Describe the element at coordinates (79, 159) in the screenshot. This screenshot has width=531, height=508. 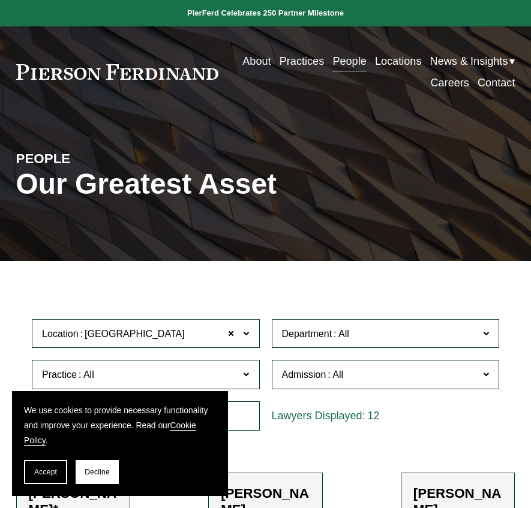
I see `h4: PEOPLE` at that location.